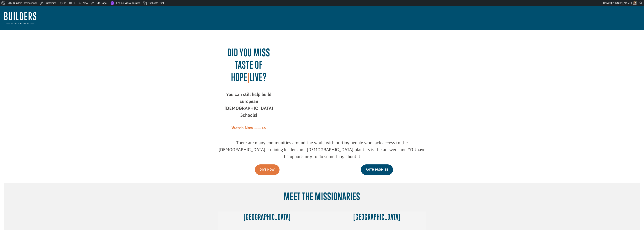  I want to click on span: There are many communities around the world with hurting people who lack access to the [DEMOGRAPH..., so click(313, 146).